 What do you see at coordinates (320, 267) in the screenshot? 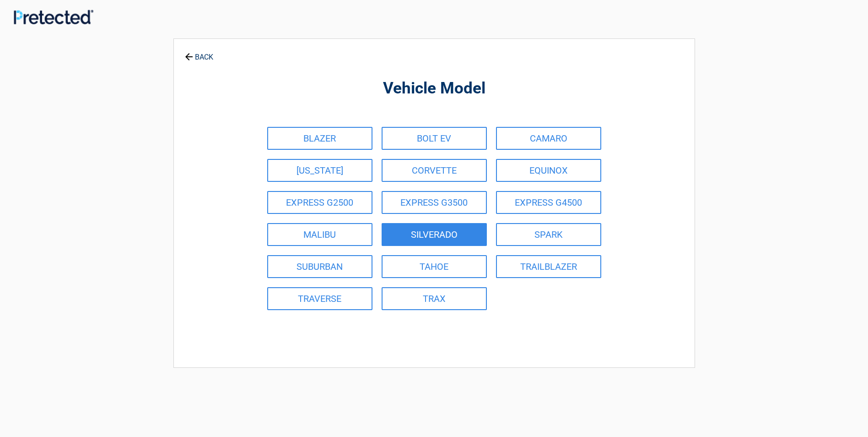
I see `a: SUBURBAN` at bounding box center [320, 267].